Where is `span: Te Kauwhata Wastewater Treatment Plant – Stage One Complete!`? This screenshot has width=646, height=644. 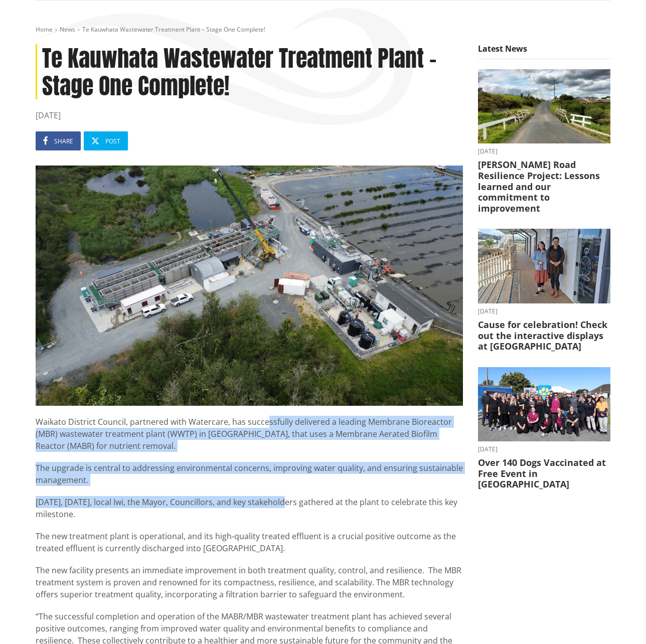 span: Te Kauwhata Wastewater Treatment Plant – Stage One Complete! is located at coordinates (174, 29).